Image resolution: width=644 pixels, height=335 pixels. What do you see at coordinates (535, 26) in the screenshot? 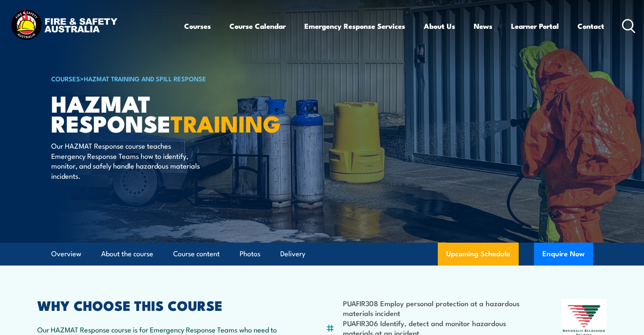
I see `a: Learner Portal` at bounding box center [535, 26].